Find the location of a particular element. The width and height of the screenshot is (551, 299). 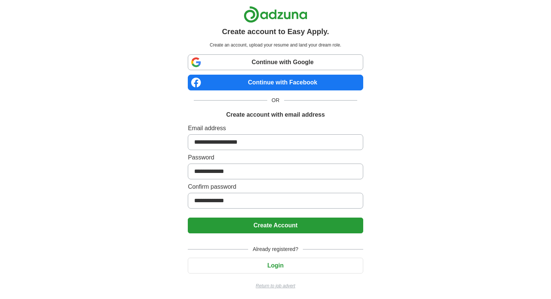

label: Password is located at coordinates (275, 157).